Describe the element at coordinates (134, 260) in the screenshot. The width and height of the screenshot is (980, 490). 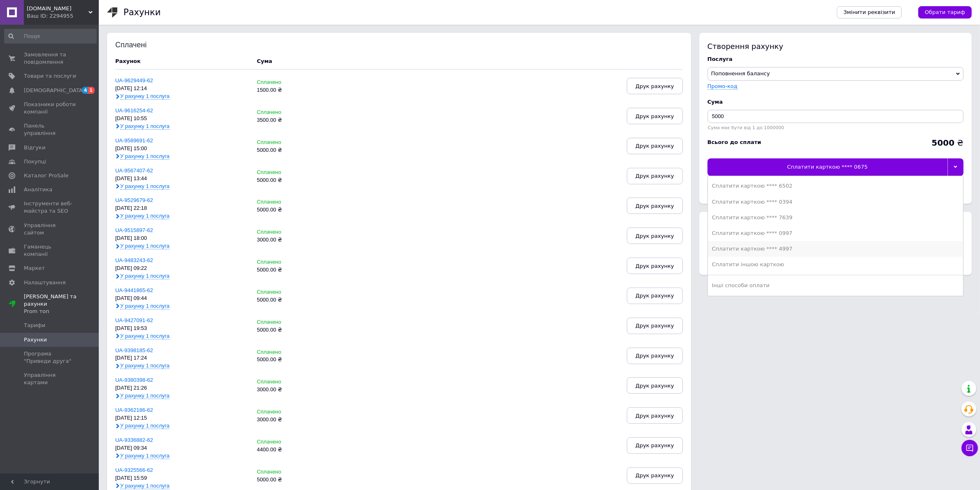
I see `a: UA-9483243-62` at that location.